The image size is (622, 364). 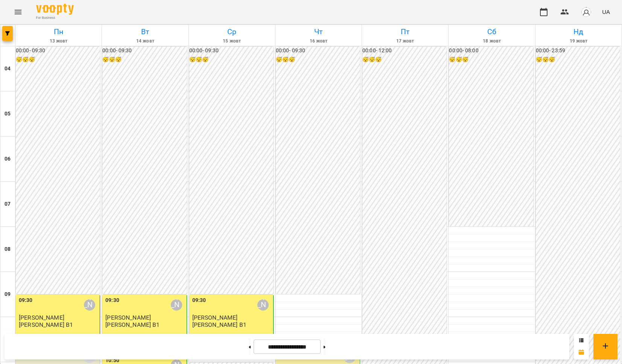 I want to click on h6: Вт, so click(x=145, y=32).